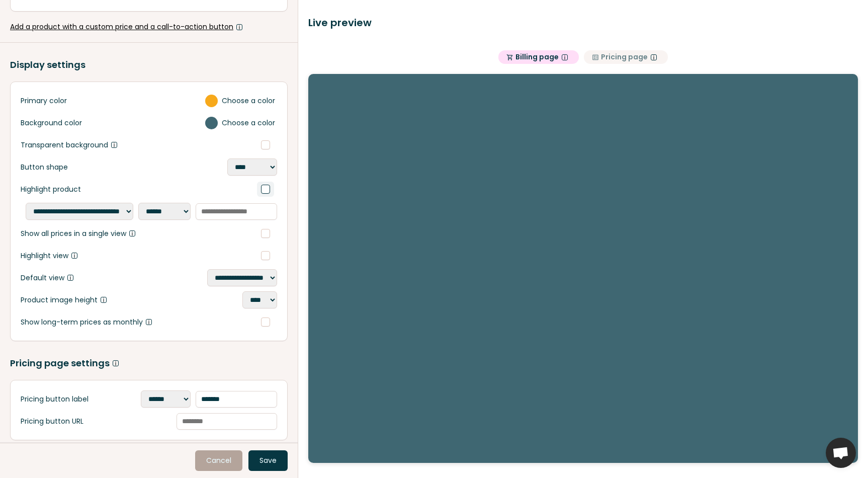 This screenshot has height=478, width=868. What do you see at coordinates (583, 22) in the screenshot?
I see `div: Live preview` at bounding box center [583, 22].